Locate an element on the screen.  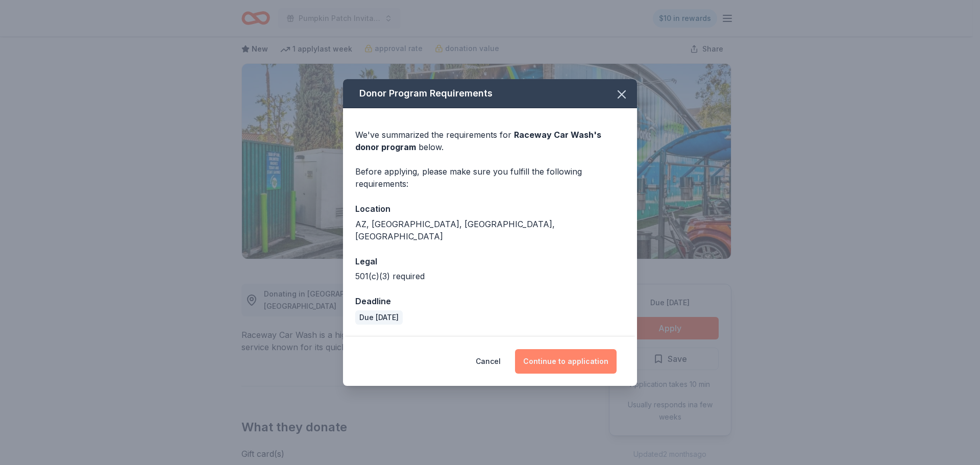
div: Donor Program Requirements is located at coordinates (490, 93).